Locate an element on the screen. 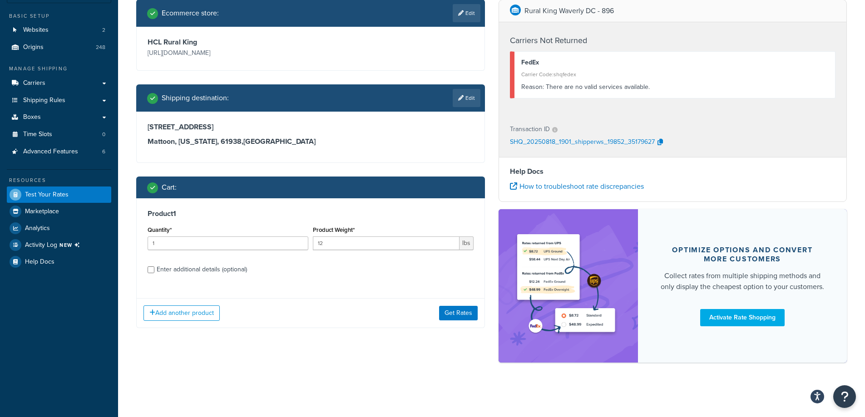 This screenshot has width=865, height=417. a: Test Your Rates is located at coordinates (59, 195).